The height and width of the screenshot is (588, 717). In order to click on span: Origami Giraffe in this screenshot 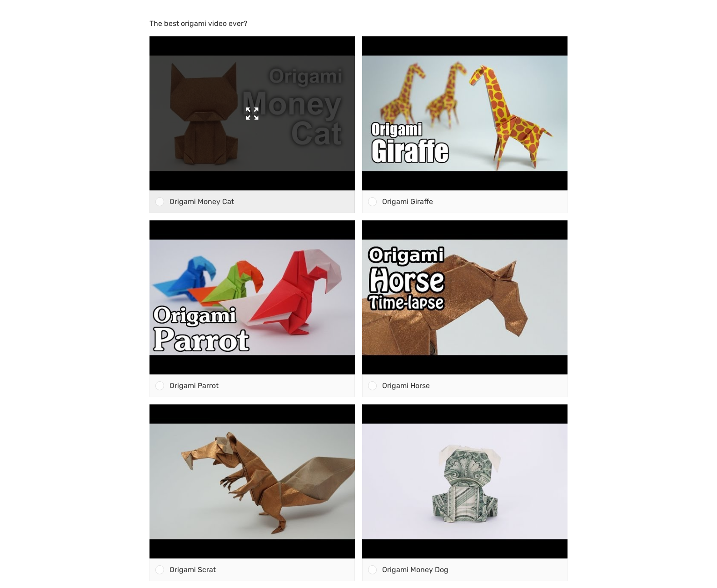, I will do `click(407, 201)`.